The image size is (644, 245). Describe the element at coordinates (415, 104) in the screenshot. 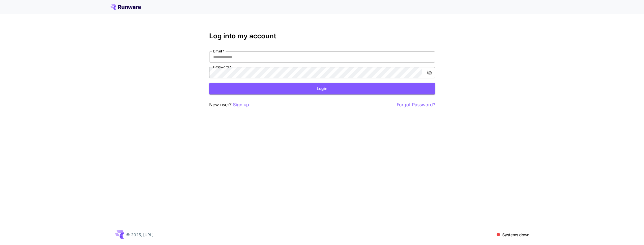

I see `p: Forgot Password?` at that location.